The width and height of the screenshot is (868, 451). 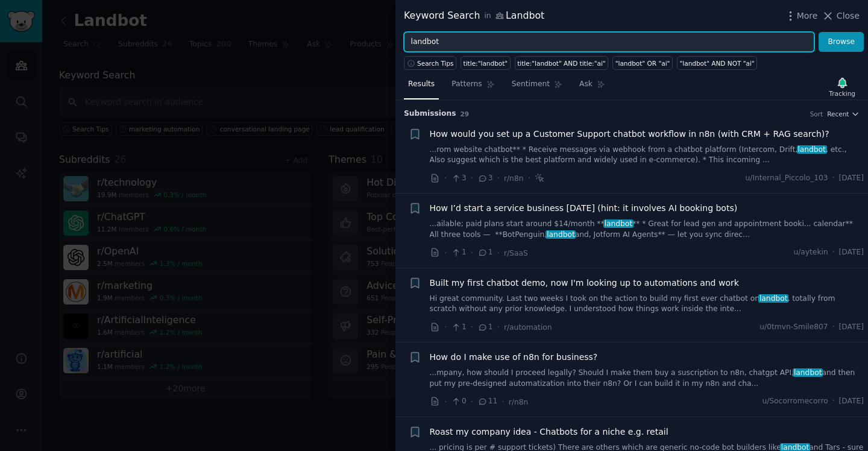 What do you see at coordinates (474, 16) in the screenshot?
I see `div: Keyword Search Landbot` at bounding box center [474, 16].